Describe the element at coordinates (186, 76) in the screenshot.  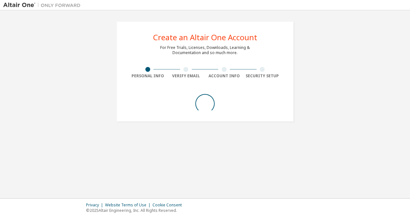
I see `div: Verify Email` at that location.